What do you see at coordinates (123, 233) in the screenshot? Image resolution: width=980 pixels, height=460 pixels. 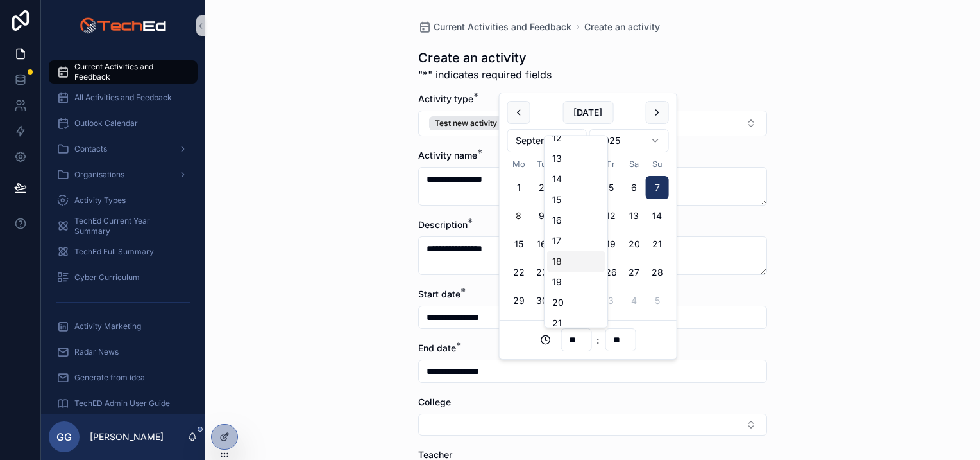 I see `div: scrollable content` at bounding box center [123, 233].